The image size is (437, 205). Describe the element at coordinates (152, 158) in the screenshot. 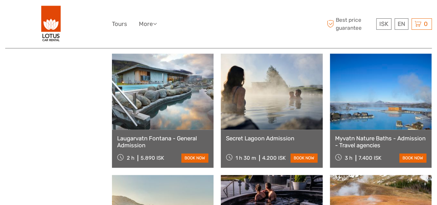

I see `div: 5.890 ISK` at that location.